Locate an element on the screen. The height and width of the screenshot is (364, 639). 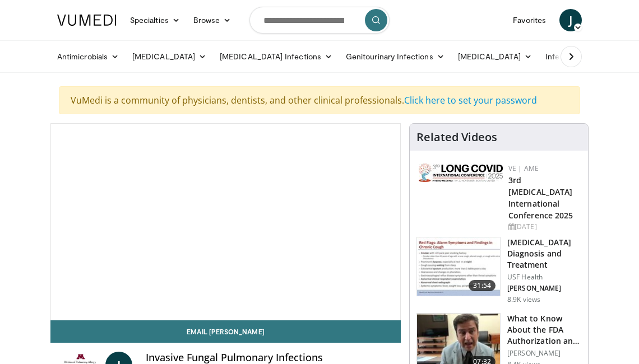
div: VuMedi is a community of physicians, dentists, and other clinical professionals. is located at coordinates (319, 100).